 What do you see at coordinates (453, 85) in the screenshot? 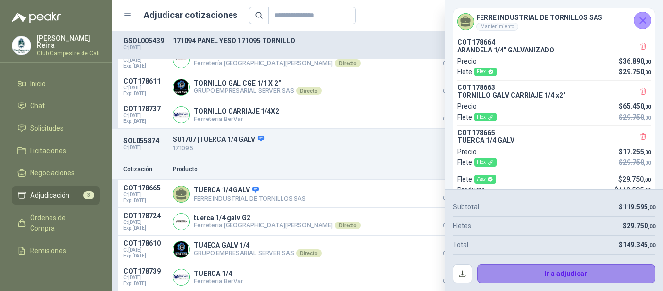
I see `p: $ 178.500` at bounding box center [453, 85].